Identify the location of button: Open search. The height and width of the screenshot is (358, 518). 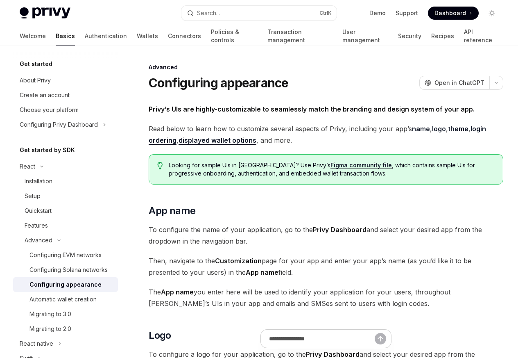
(259, 13).